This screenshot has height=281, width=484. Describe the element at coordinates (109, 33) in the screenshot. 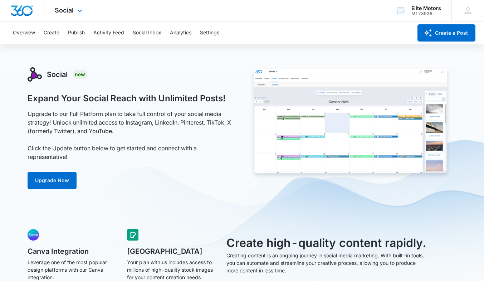

I see `button: Activity Feed` at that location.